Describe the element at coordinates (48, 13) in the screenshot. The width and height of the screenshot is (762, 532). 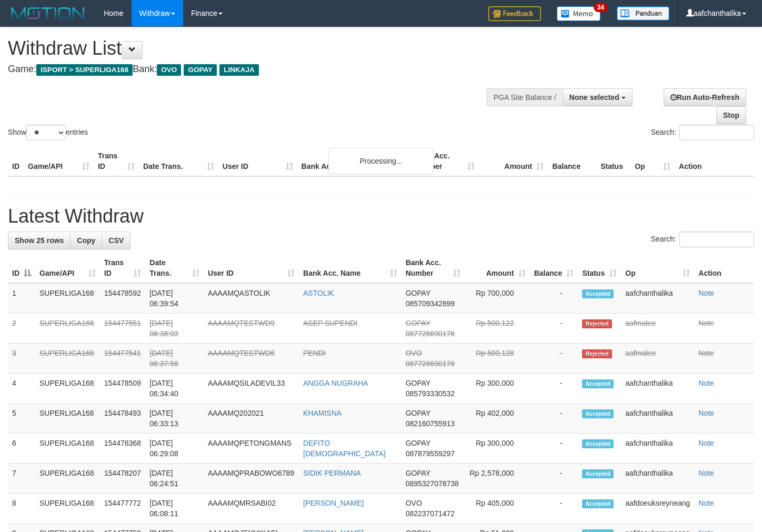
I see `img: MOTION_logo.png` at that location.